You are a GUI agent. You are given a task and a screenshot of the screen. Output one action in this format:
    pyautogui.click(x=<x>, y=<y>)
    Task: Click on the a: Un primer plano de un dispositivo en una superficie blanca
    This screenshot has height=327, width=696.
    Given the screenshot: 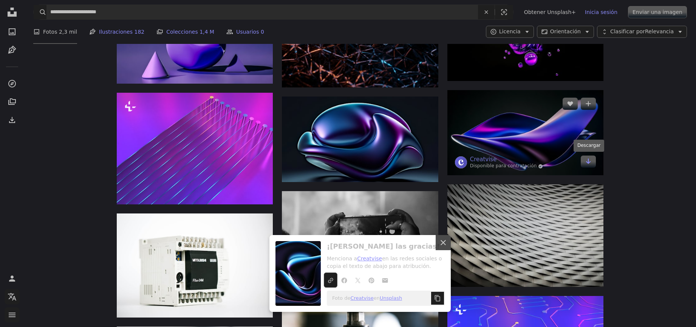 What is the action you would take?
    pyautogui.click(x=195, y=265)
    